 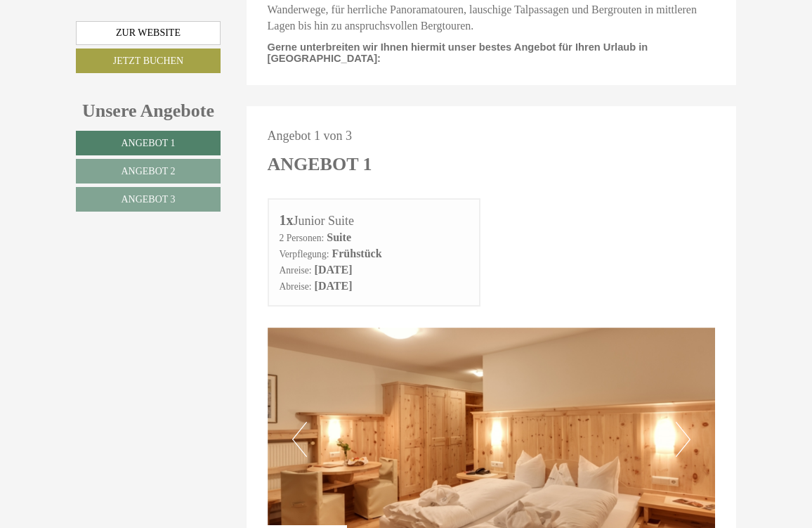 What do you see at coordinates (683, 439) in the screenshot?
I see `button: Next` at bounding box center [683, 439].